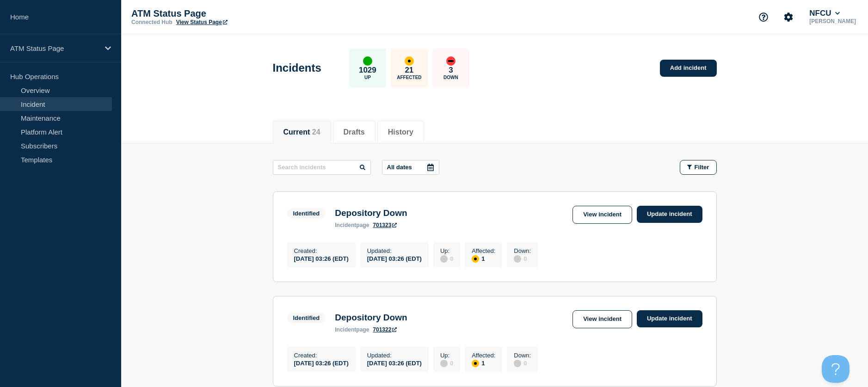 The image size is (868, 387). I want to click on button: All dates, so click(411, 167).